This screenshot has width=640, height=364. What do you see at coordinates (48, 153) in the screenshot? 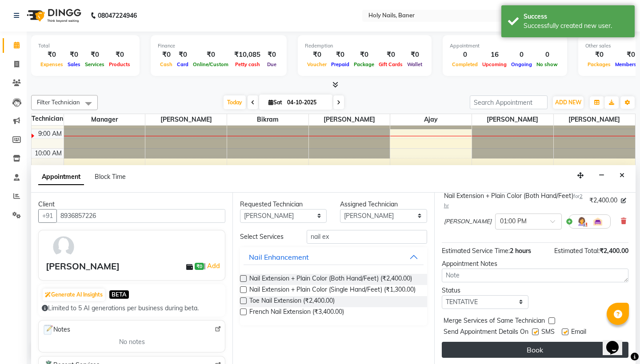
I see `div: 10:00 AM` at bounding box center [48, 153].